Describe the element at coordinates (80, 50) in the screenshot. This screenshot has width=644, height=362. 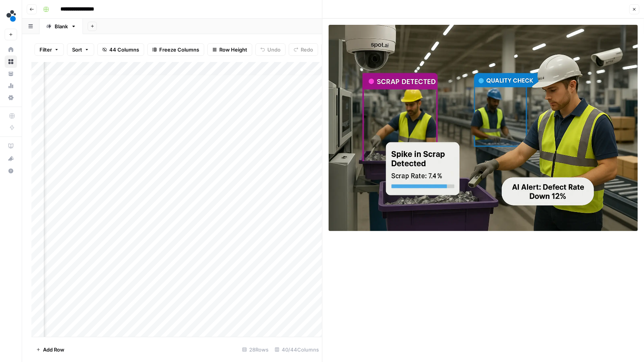
I see `button: Sort` at that location.